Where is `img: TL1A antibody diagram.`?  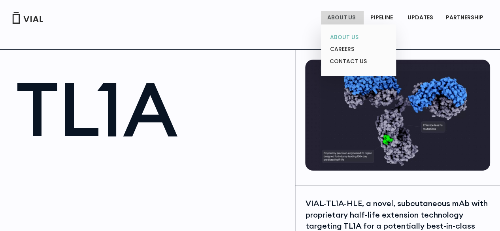
img: TL1A antibody diagram. is located at coordinates (398, 115).